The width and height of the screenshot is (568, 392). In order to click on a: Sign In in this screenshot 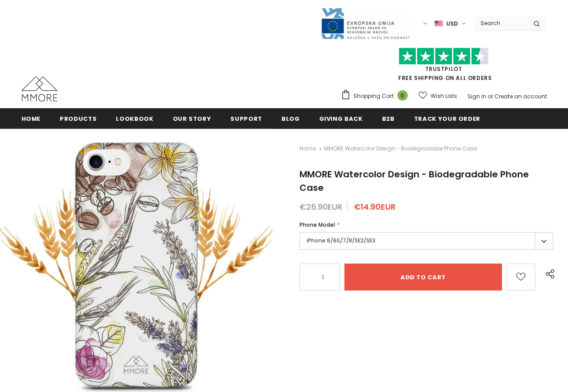, I will do `click(477, 96)`.